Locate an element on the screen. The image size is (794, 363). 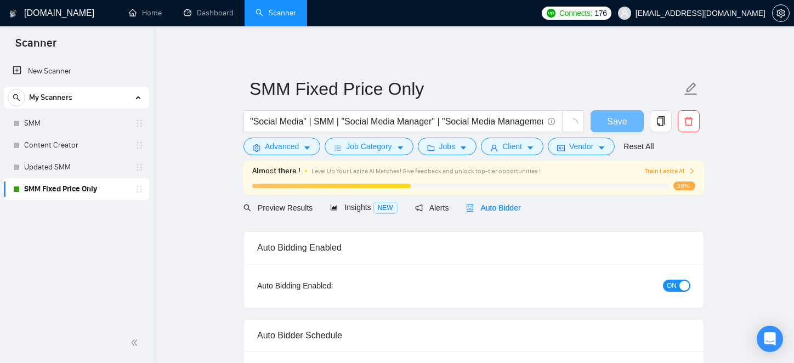
button: delete is located at coordinates (689, 121).